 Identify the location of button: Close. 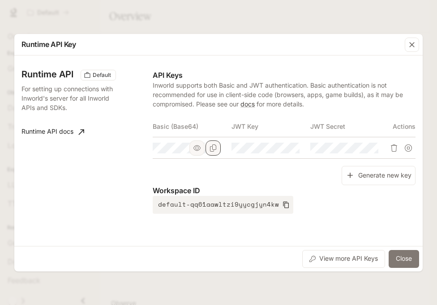
(404, 259).